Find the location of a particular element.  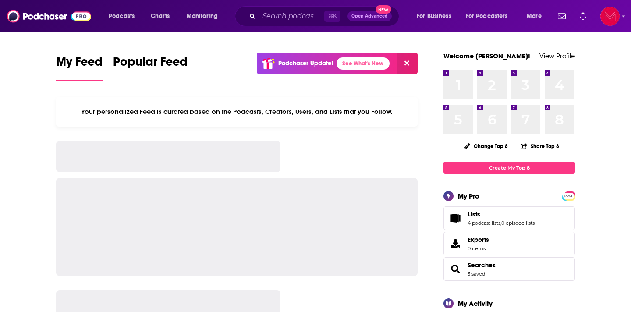

a: Create My Top 8 is located at coordinates (510, 167).